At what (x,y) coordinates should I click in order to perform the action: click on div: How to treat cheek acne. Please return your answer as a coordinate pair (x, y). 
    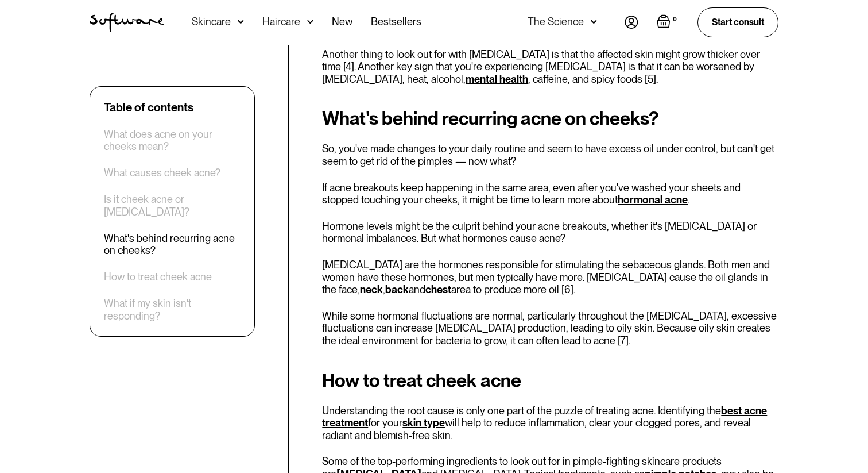
    Looking at the image, I should click on (158, 278).